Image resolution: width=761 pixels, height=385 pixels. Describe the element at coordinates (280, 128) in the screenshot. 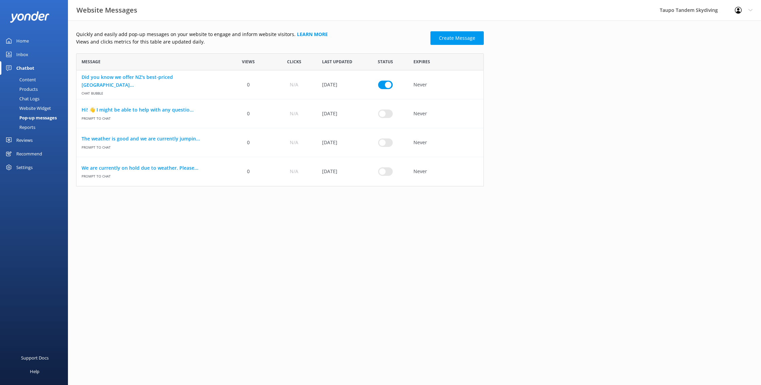

I see `div: grid` at that location.